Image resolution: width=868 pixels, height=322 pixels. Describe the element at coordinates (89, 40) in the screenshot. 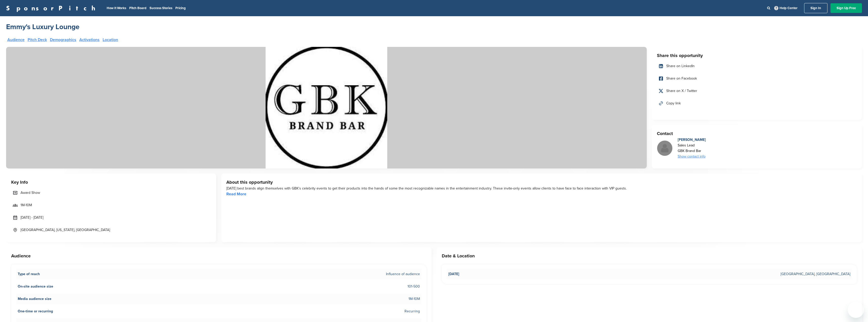

I see `a: Activations` at that location.